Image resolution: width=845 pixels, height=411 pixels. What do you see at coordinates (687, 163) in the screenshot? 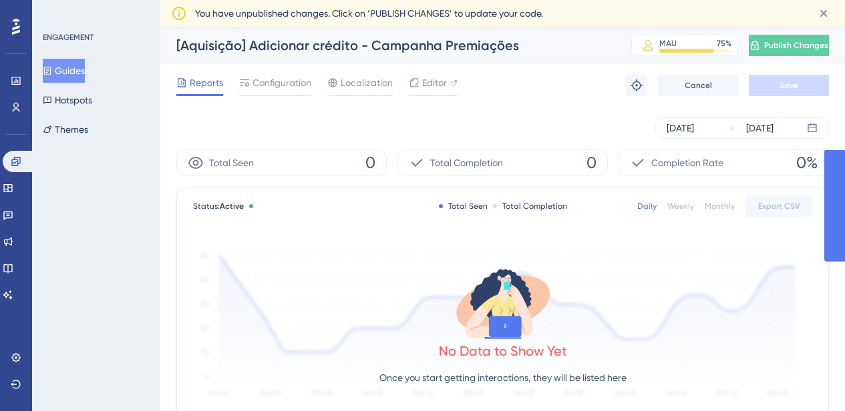
I see `span: Completion Rate` at bounding box center [687, 163].